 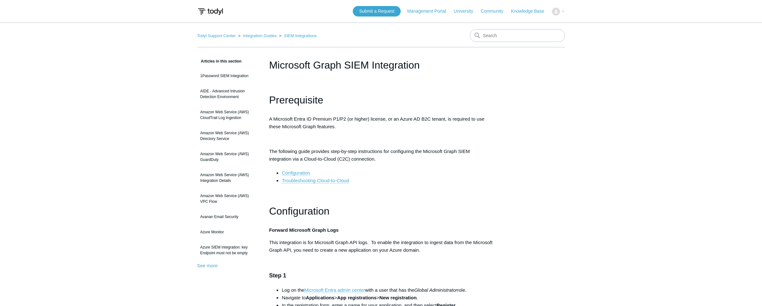 What do you see at coordinates (228, 232) in the screenshot?
I see `a: Azure Monitor` at bounding box center [228, 232].